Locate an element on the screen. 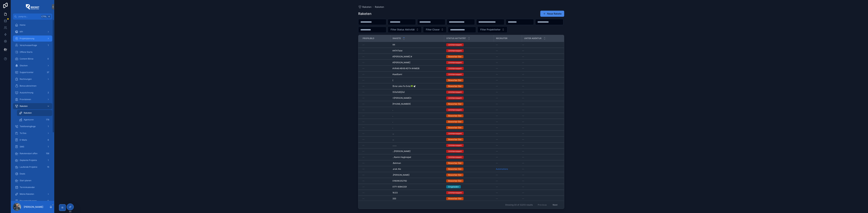  span: .arak Alo is located at coordinates (397, 169).